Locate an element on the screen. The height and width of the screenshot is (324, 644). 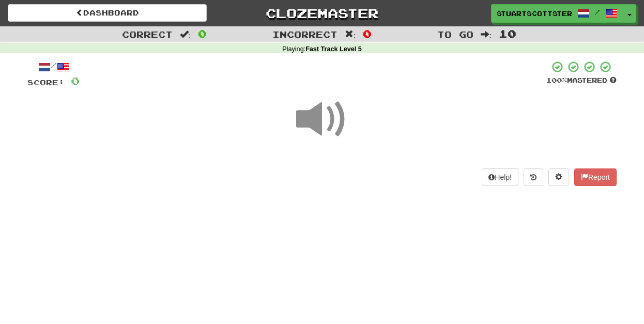
button: Help! is located at coordinates (500, 177).